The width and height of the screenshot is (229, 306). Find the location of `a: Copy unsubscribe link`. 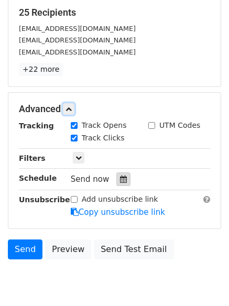

a: Copy unsubscribe link is located at coordinates (118, 212).